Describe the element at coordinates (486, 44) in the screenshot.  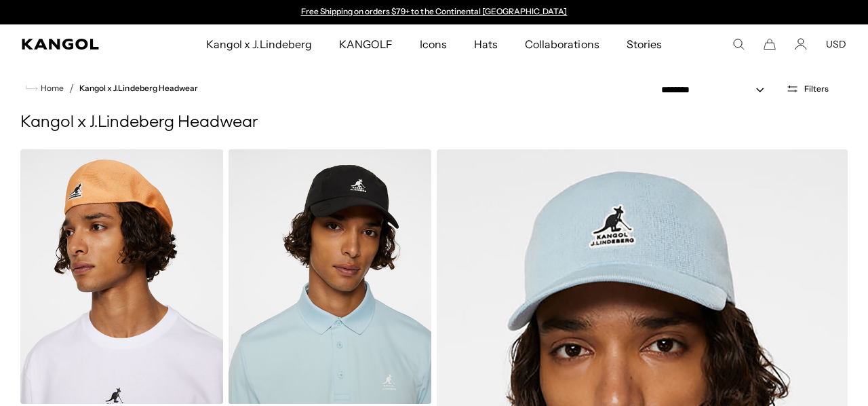
I see `span: Hats` at that location.